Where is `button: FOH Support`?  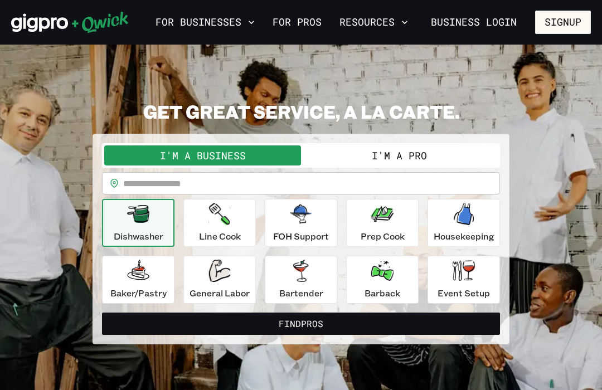
button: FOH Support is located at coordinates (301, 223).